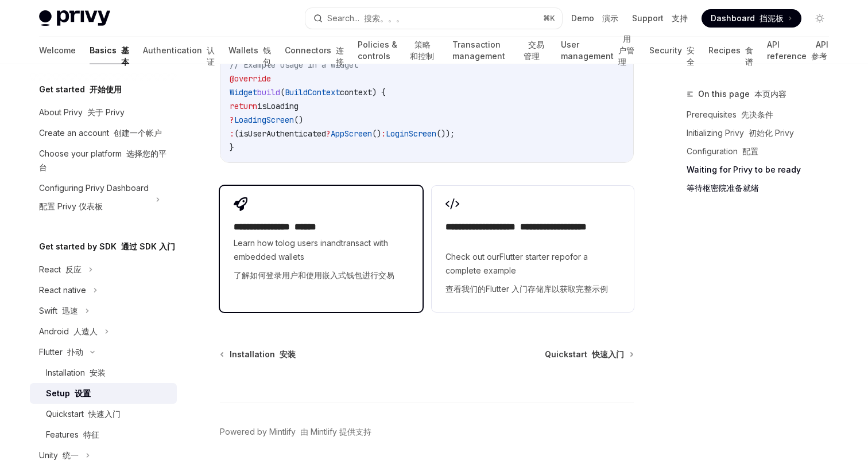 This screenshot has height=472, width=868. What do you see at coordinates (499, 50) in the screenshot?
I see `a: Transaction management 交易管理` at bounding box center [499, 50].